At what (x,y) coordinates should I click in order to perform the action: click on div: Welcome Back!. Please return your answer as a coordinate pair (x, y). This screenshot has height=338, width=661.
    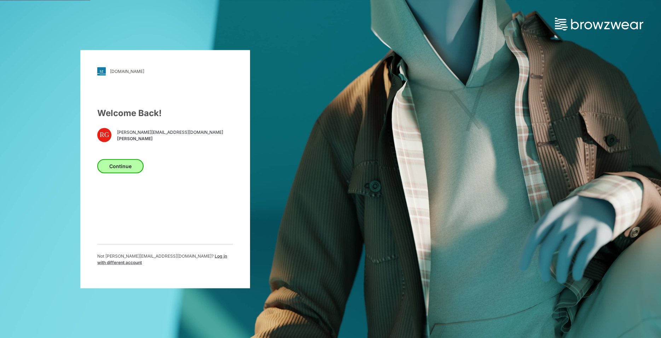
    Looking at the image, I should click on (165, 113).